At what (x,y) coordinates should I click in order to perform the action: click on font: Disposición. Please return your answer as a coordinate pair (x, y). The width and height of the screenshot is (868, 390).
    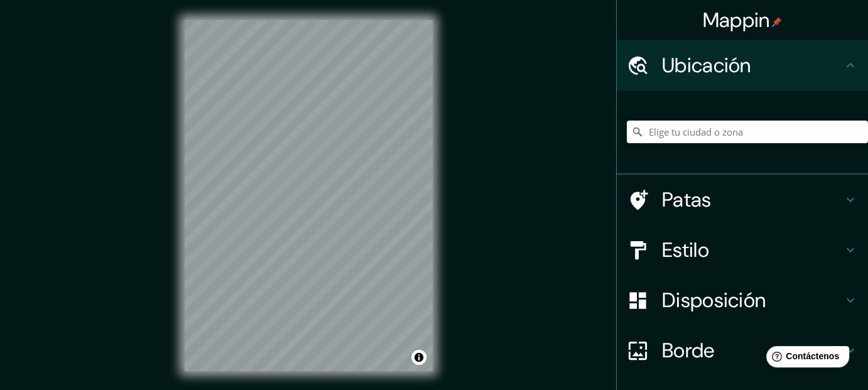
    Looking at the image, I should click on (713, 300).